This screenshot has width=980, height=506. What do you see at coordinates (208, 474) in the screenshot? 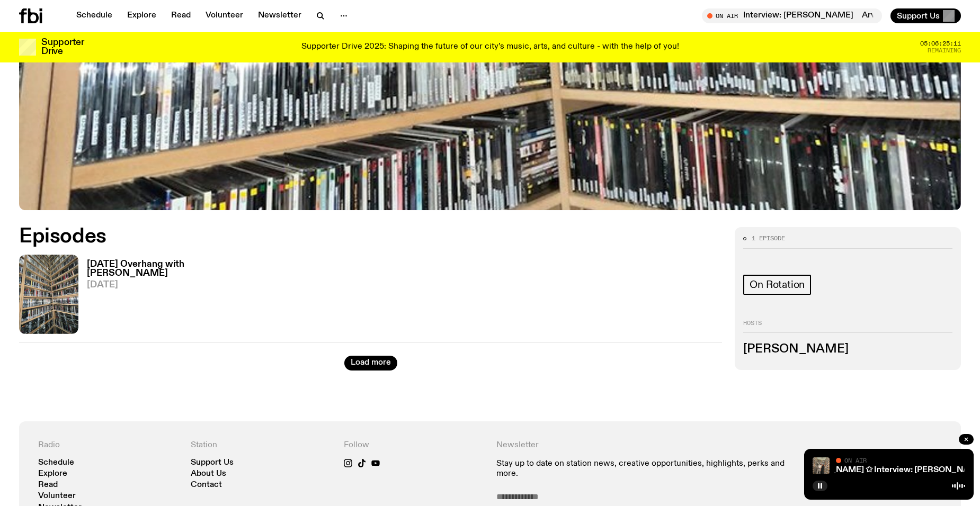
I see `a: About Us` at bounding box center [208, 474].